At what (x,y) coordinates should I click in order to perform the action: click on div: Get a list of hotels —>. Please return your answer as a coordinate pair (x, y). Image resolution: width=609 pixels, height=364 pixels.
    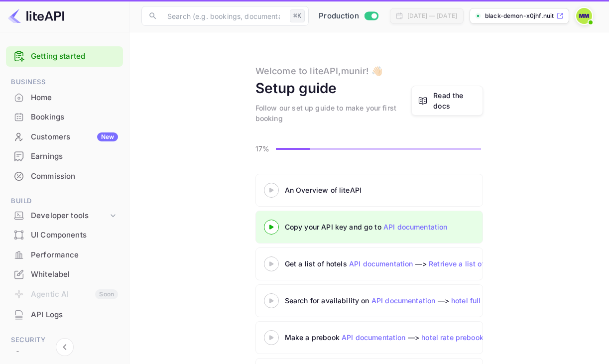
    Looking at the image, I should click on (409, 263).